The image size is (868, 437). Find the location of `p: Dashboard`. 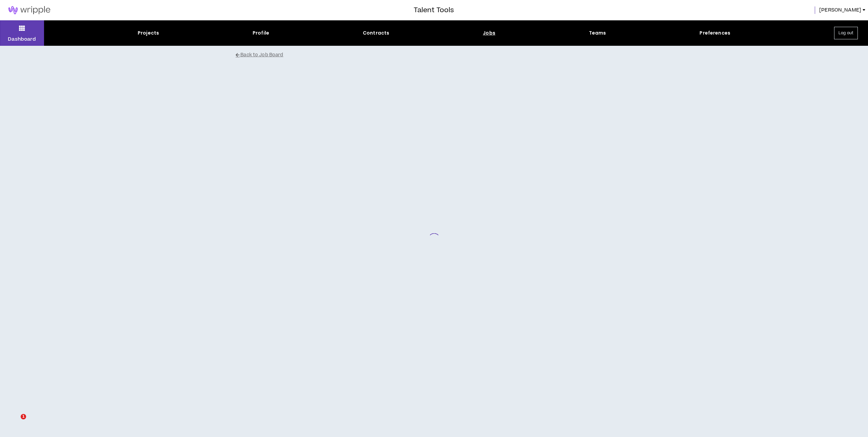

p: Dashboard is located at coordinates (22, 39).